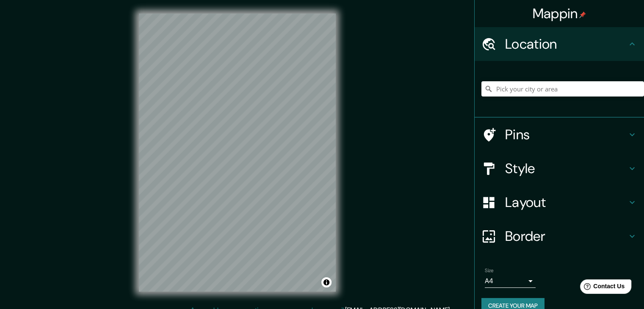 Image resolution: width=644 pixels, height=309 pixels. What do you see at coordinates (566, 236) in the screenshot?
I see `h4: Border` at bounding box center [566, 236].